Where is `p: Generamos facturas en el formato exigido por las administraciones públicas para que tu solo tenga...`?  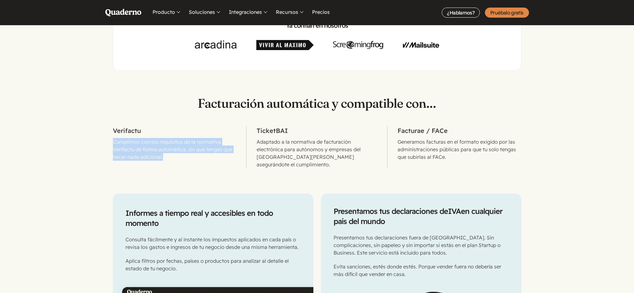
p: Generamos facturas en el formato exigido por las administraciones públicas para que tu solo tenga... is located at coordinates (459, 149).